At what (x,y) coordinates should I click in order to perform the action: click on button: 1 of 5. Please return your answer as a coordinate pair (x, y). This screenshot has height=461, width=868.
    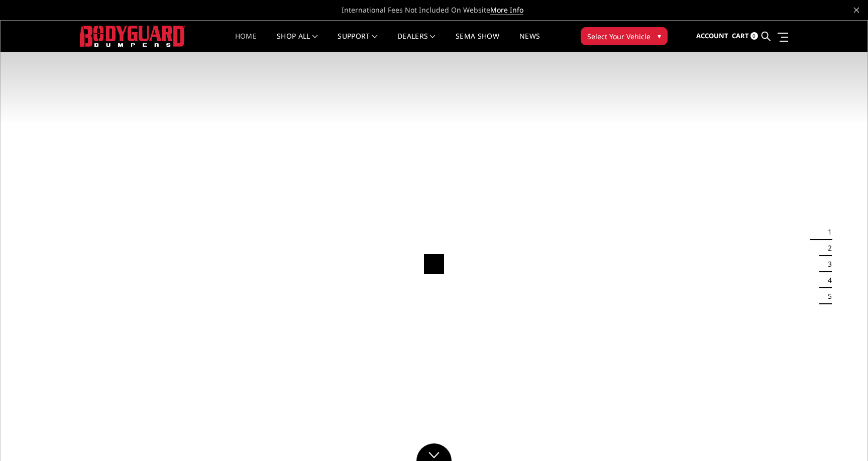
    Looking at the image, I should click on (827, 232).